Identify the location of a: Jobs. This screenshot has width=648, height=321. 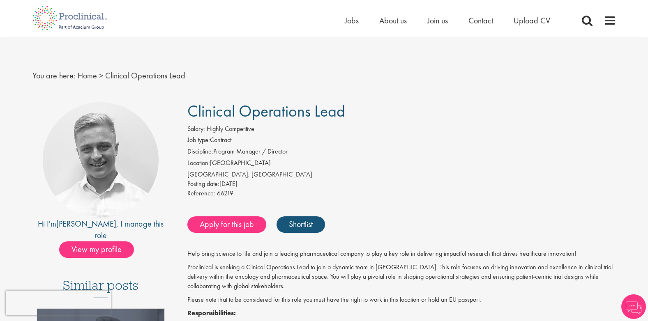
(352, 21).